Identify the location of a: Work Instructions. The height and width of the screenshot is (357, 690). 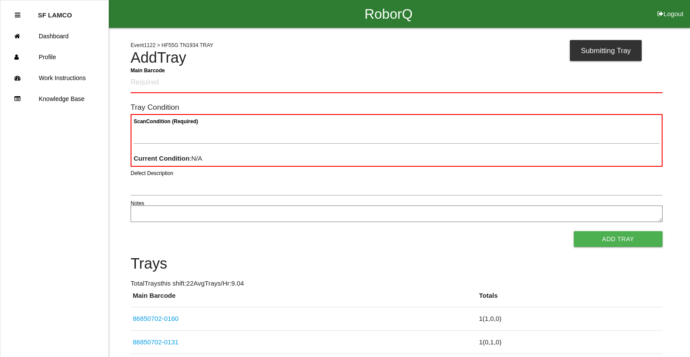
(54, 78).